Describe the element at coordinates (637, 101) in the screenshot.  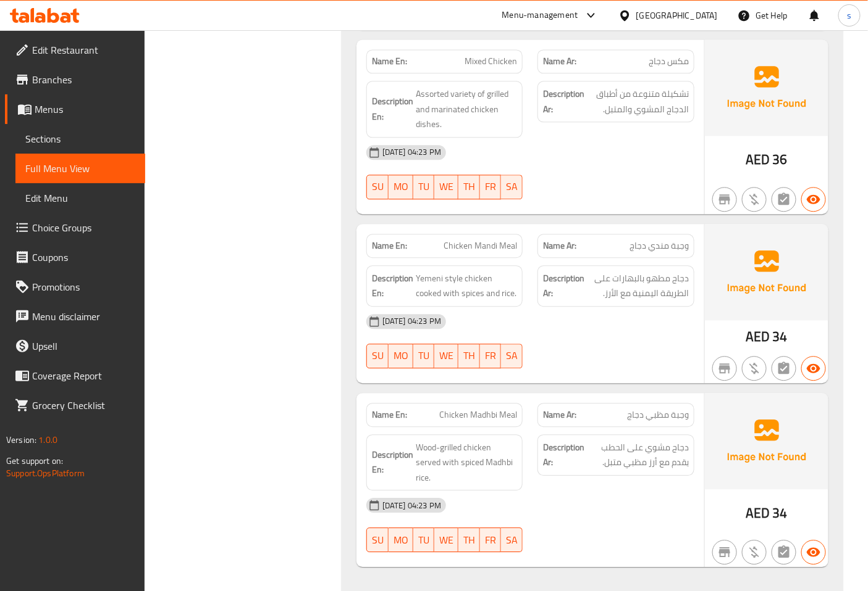
I see `span: تشكيلة متنوعة من أطباق الدجاج المشوي والمتبل.` at that location.